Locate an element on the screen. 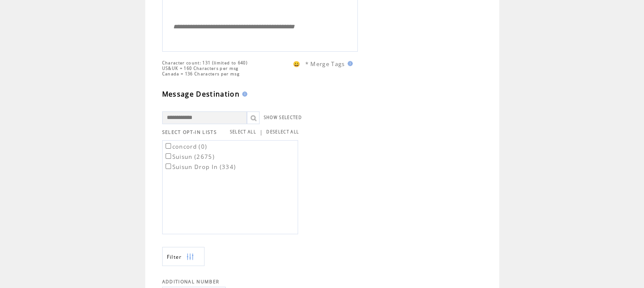 Image resolution: width=644 pixels, height=288 pixels. a: SELECT ALL is located at coordinates (243, 132).